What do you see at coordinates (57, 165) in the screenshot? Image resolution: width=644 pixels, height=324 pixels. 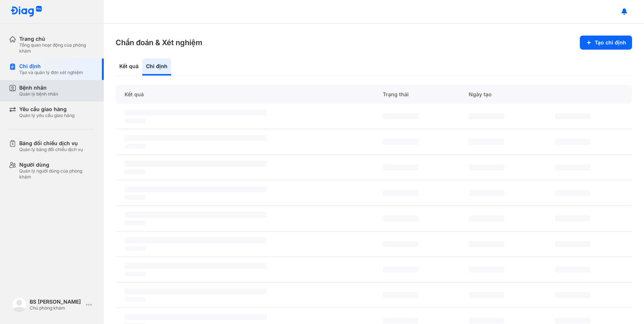 I see `div: Người dùng` at bounding box center [57, 165].